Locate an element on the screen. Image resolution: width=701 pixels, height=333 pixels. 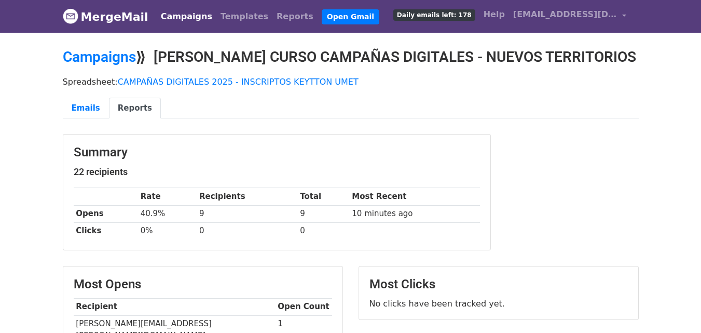
a: Open Gmail is located at coordinates (350, 17).